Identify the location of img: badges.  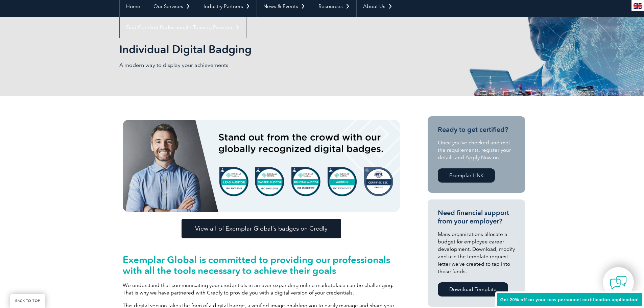
(261, 166).